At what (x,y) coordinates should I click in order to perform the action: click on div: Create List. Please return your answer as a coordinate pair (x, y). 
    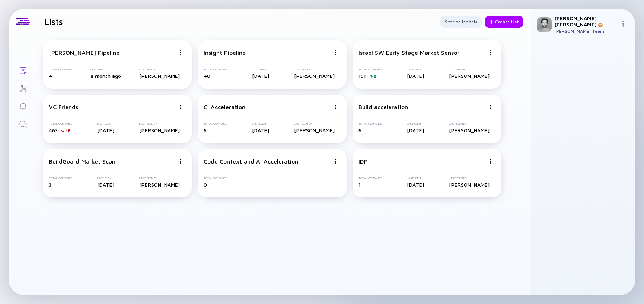
    Looking at the image, I should click on (504, 21).